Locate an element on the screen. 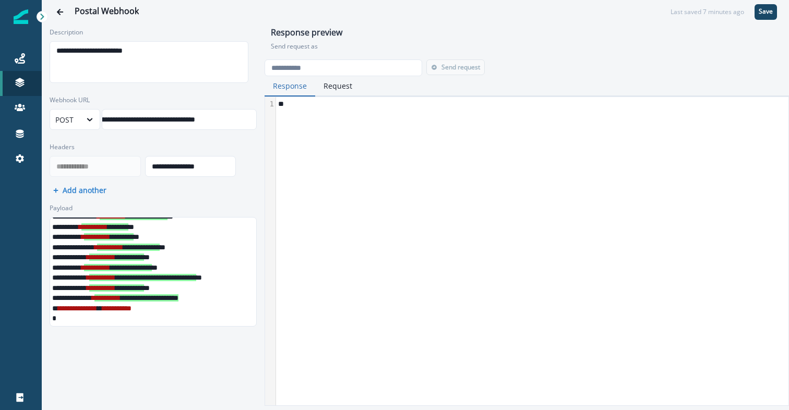  div: Last saved 7 minutes ago is located at coordinates (707, 12).